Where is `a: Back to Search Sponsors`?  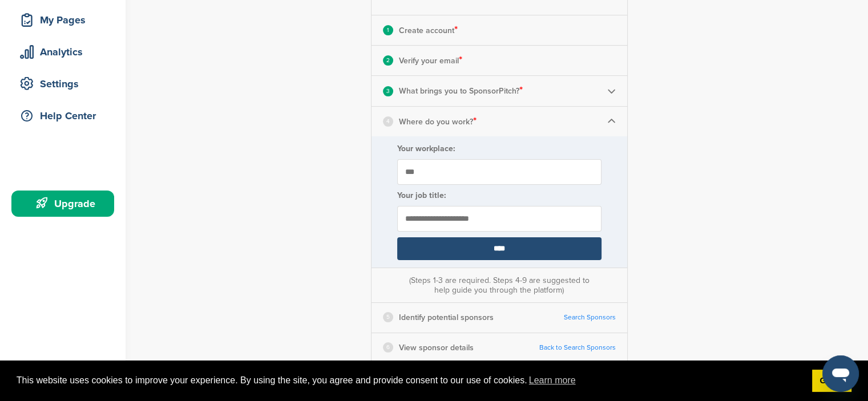
a: Back to Search Sponsors is located at coordinates (577, 348).